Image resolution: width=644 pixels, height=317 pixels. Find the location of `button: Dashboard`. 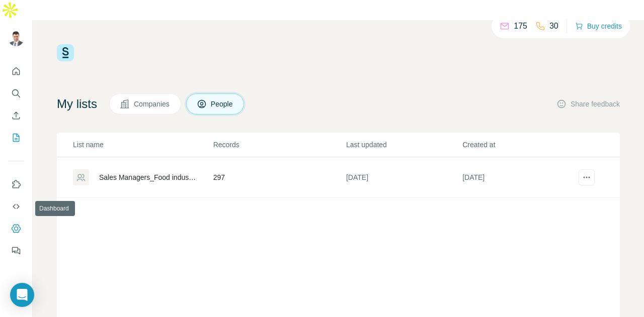

button: Dashboard is located at coordinates (16, 228).